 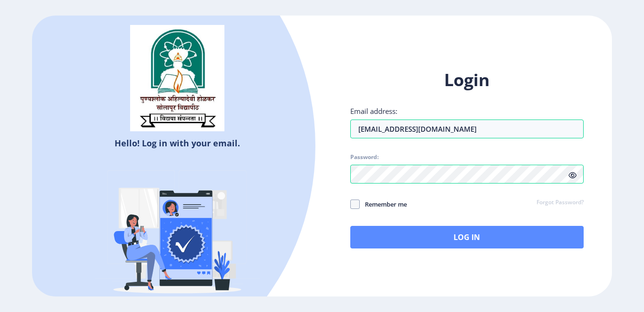 I want to click on span: Remember me, so click(x=383, y=204).